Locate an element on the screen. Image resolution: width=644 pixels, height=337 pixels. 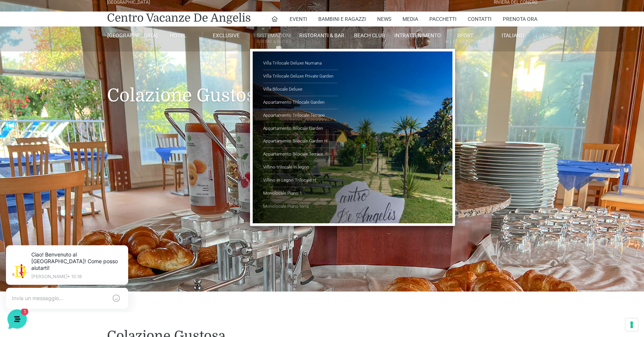
button: Home is located at coordinates (28, 248).